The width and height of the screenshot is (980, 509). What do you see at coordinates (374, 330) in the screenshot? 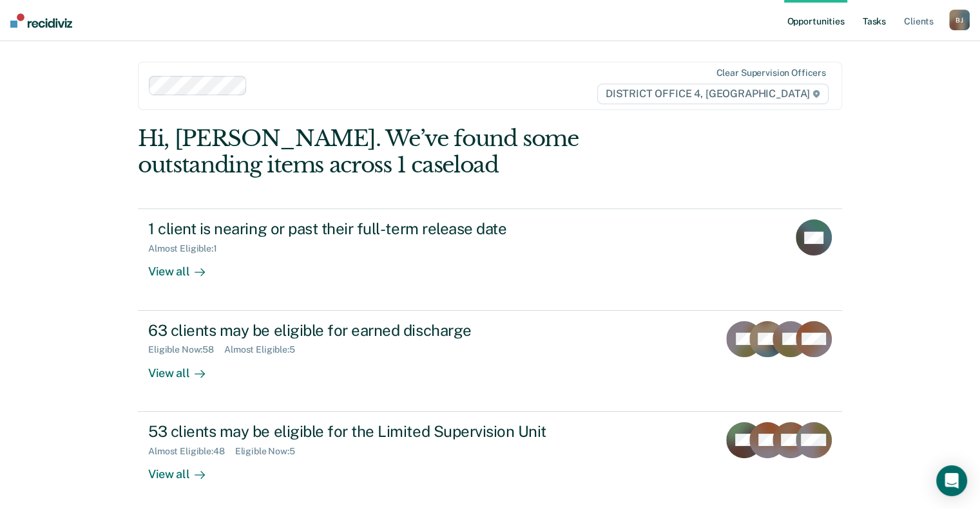
I see `div: 63 clients may be eligible for earned discharge` at bounding box center [374, 330].